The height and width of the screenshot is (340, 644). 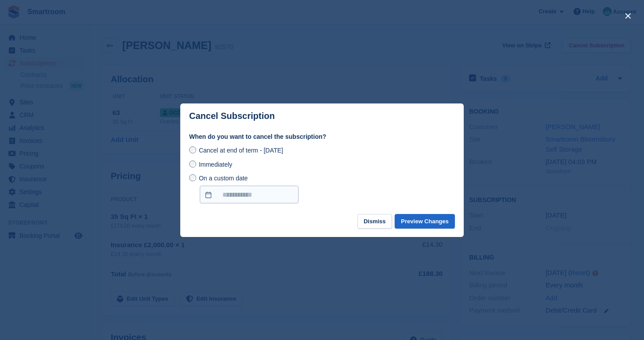 I want to click on span: On a custom date, so click(x=223, y=178).